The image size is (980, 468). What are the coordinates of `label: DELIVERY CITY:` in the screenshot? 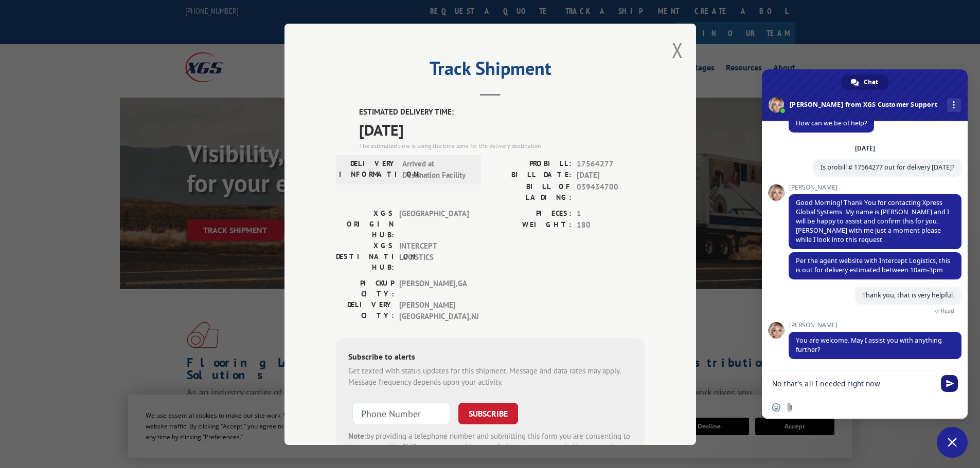 It's located at (365, 310).